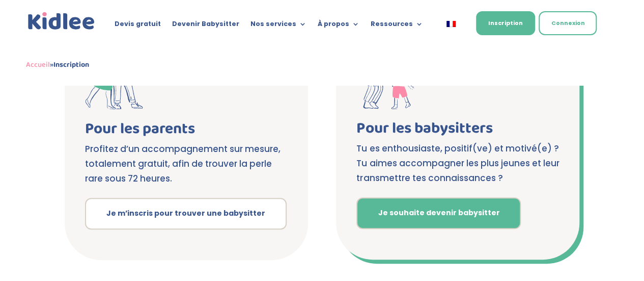  Describe the element at coordinates (505, 23) in the screenshot. I see `a: Inscription` at that location.